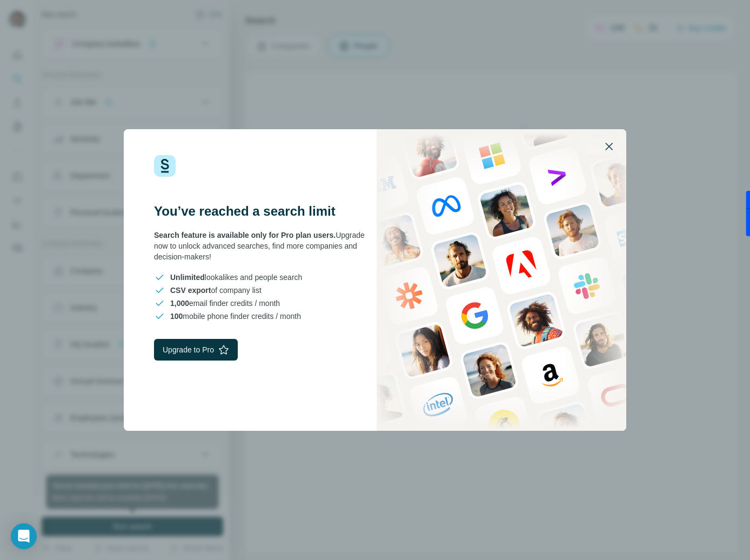 This screenshot has width=750, height=560. Describe the element at coordinates (264, 246) in the screenshot. I see `div: Upgrade now to unlock advanced searches, find more companies and decision-makers!` at that location.